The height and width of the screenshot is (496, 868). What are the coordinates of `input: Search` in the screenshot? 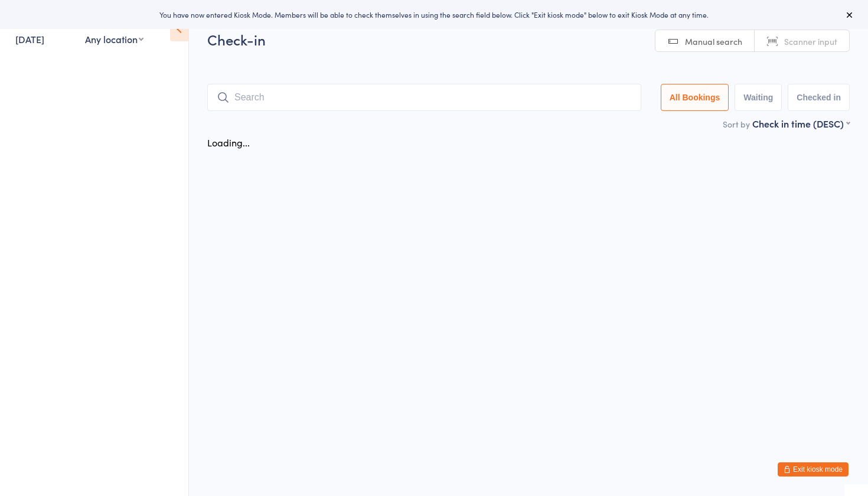 It's located at (424, 98).